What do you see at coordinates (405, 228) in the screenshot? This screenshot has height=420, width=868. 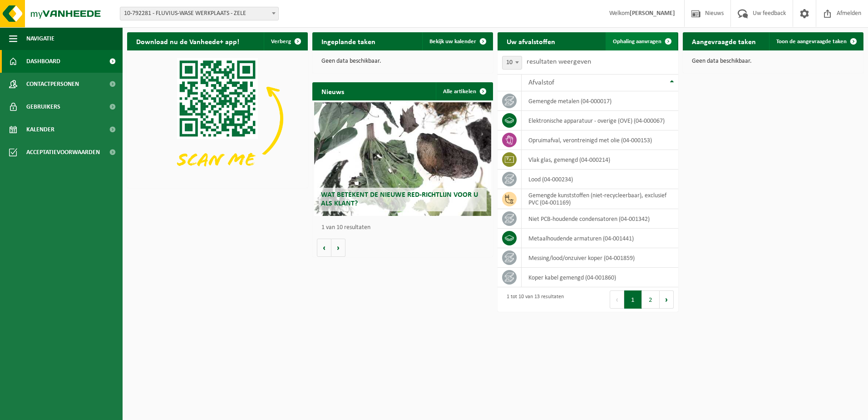 I see `p: 1 van 10 resultaten` at bounding box center [405, 228].